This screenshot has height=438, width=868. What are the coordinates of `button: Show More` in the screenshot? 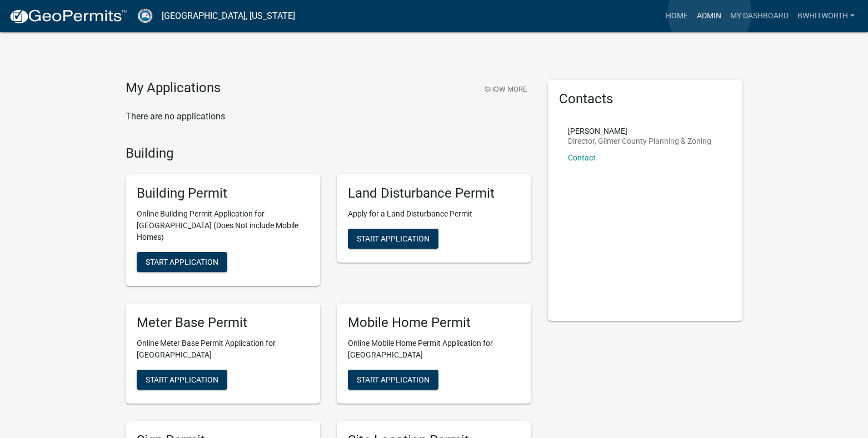 It's located at (505, 89).